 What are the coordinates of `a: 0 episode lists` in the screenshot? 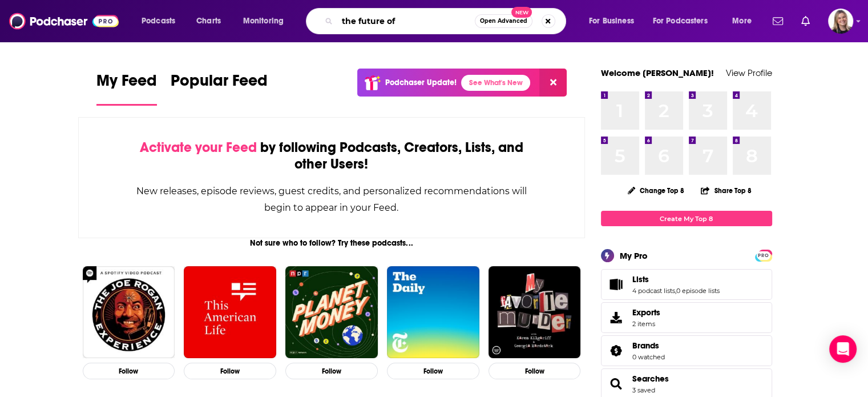 It's located at (698, 291).